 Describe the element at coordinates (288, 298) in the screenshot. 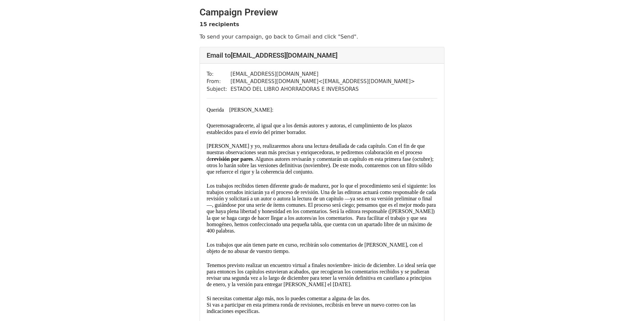

I see `span: Si necesitas comentar algo más, nos lo puedes comentar a alguna de las dos.` at that location.